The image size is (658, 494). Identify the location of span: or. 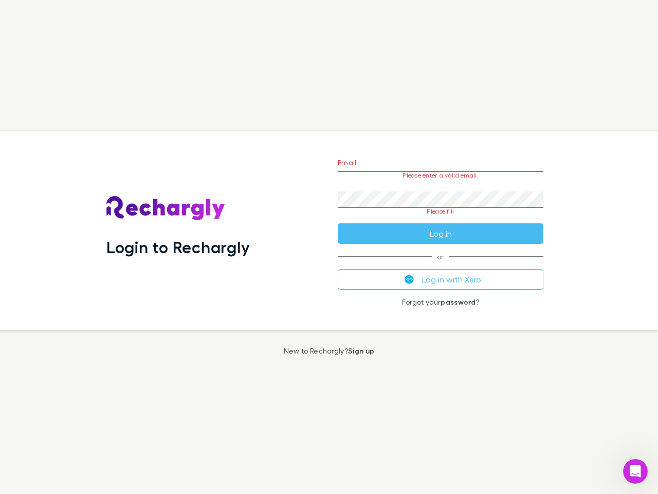
(441, 256).